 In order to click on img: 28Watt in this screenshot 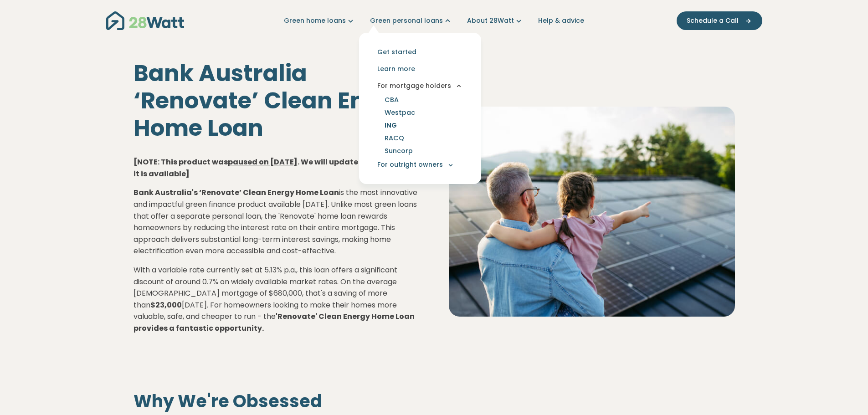, I will do `click(145, 20)`.